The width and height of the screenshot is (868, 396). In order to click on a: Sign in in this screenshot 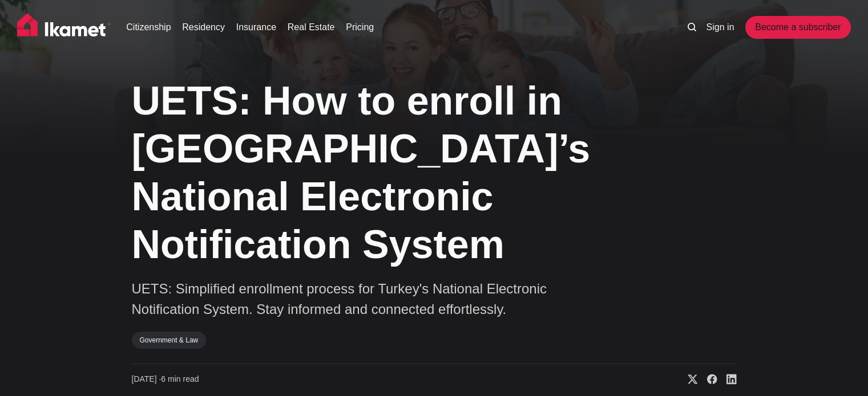, I will do `click(720, 28)`.